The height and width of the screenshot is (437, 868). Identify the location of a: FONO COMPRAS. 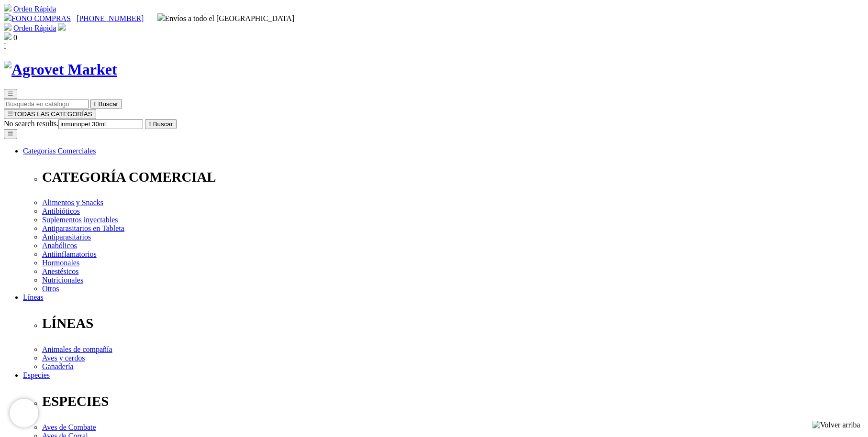
(37, 18).